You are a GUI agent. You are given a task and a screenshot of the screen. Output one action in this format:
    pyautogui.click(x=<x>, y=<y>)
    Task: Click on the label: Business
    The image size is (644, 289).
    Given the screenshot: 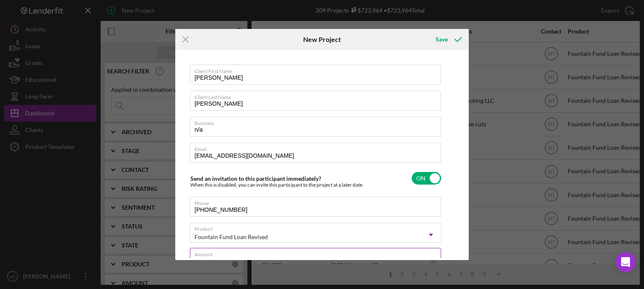 What is the action you would take?
    pyautogui.click(x=318, y=122)
    